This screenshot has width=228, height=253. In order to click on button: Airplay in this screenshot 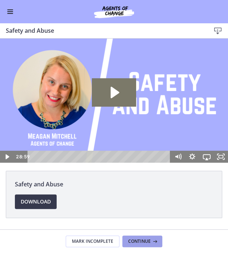, I will do `click(206, 122)`.